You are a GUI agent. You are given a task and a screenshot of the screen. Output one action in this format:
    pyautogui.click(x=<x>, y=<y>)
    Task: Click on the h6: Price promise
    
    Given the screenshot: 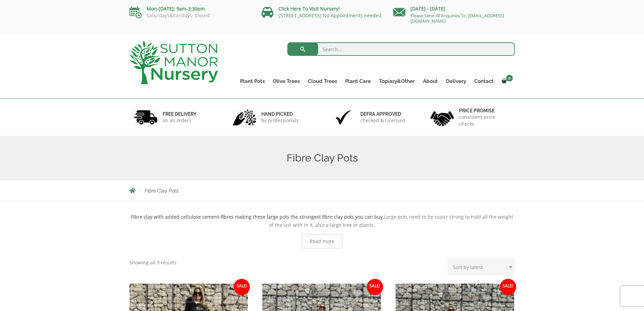 What is the action you would take?
    pyautogui.click(x=485, y=110)
    